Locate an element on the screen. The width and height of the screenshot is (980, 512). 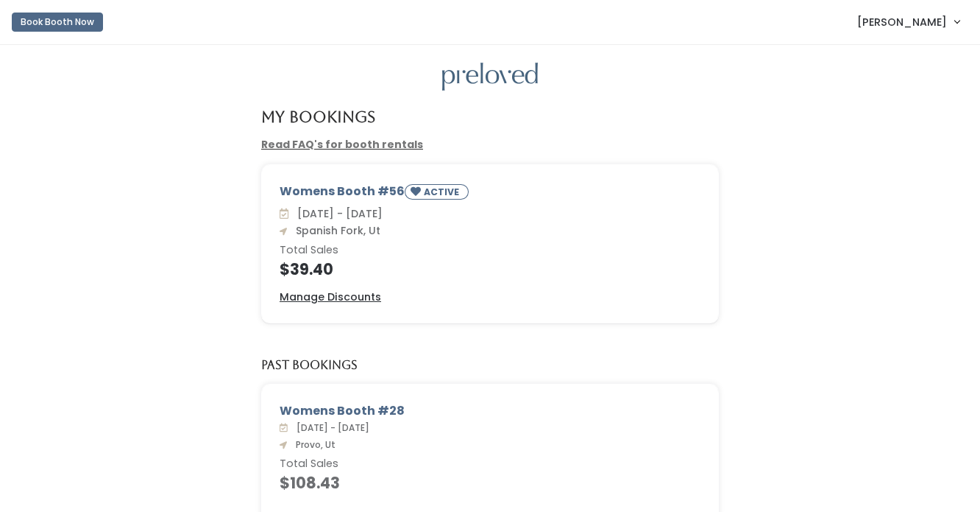
button: Book Booth Now is located at coordinates (57, 22).